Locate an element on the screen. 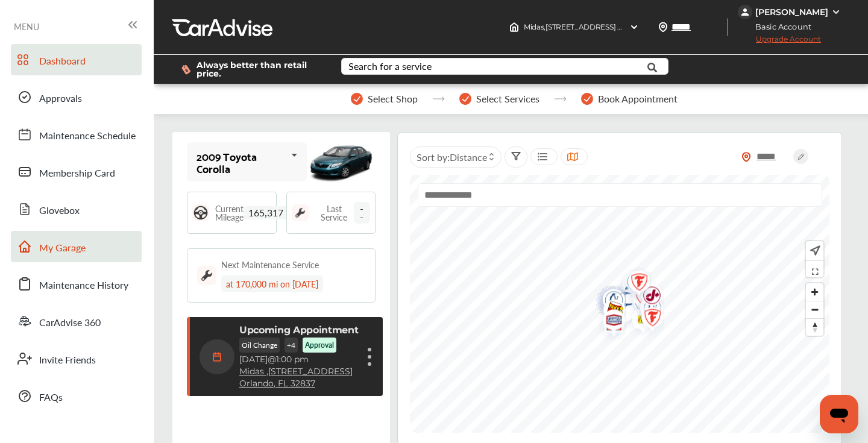 Image resolution: width=868 pixels, height=443 pixels. span: 1:00 pm is located at coordinates (292, 359).